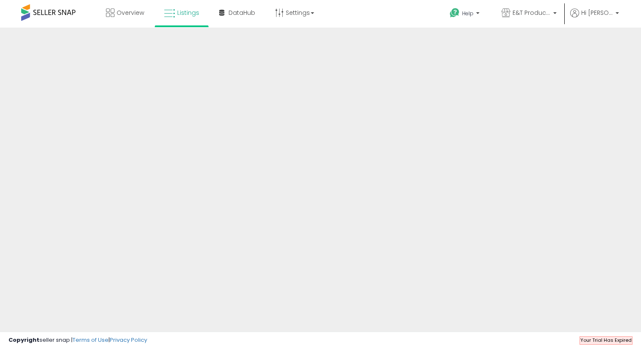  What do you see at coordinates (128, 340) in the screenshot?
I see `a: Privacy Policy` at bounding box center [128, 340].